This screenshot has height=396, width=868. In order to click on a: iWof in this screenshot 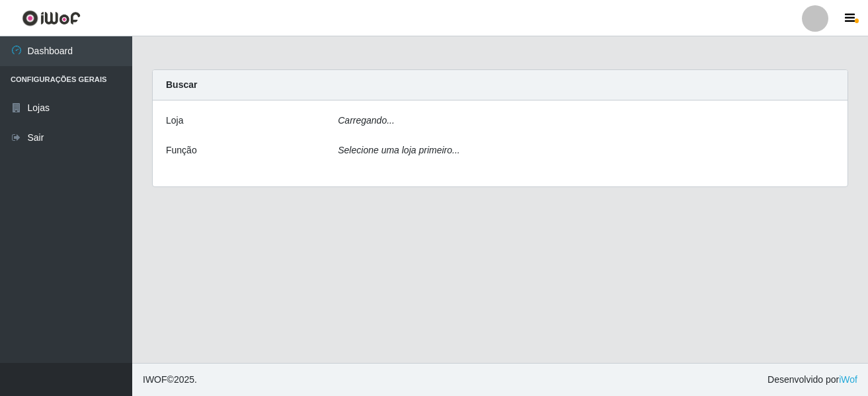, I will do `click(848, 379)`.